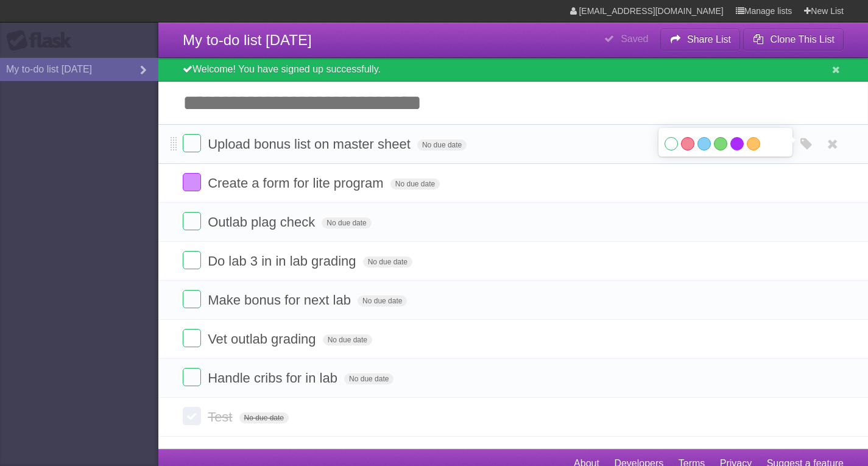  What do you see at coordinates (274, 378) in the screenshot?
I see `span: Handle cribs for in lab` at bounding box center [274, 378].